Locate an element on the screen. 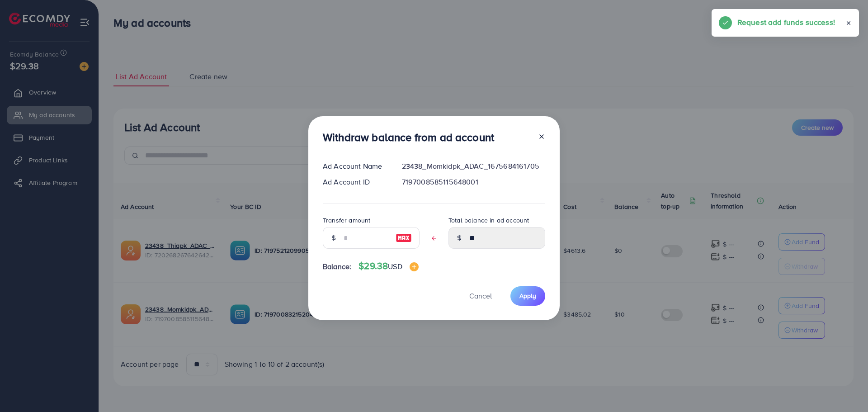 This screenshot has height=412, width=868. div: Ad Account Name is located at coordinates (355, 166).